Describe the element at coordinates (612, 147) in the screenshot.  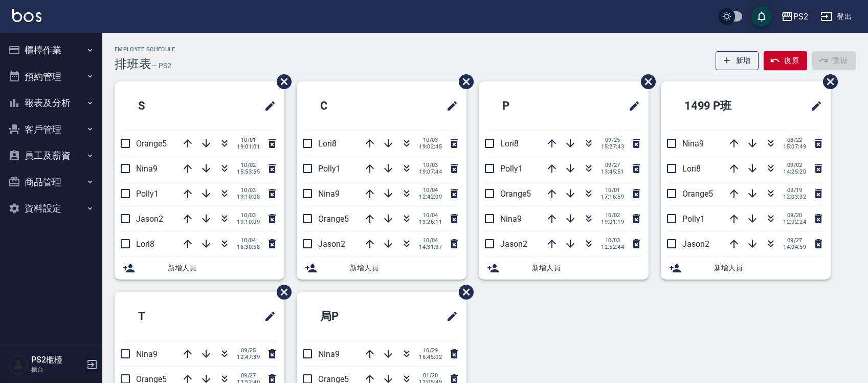
I see `span: 15:27:43` at that location.